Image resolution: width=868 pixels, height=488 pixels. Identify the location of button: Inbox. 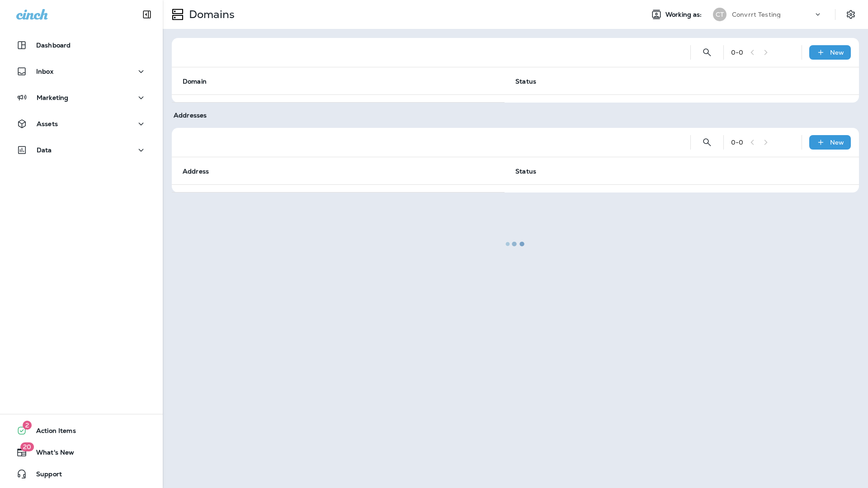
(82, 72).